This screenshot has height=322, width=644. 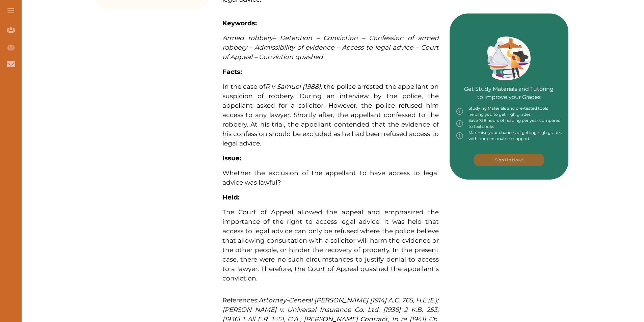 What do you see at coordinates (231, 197) in the screenshot?
I see `strong: Held:` at bounding box center [231, 197].